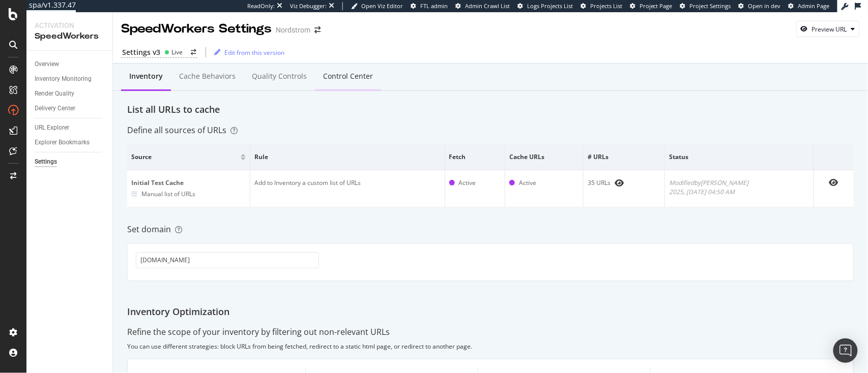 The image size is (868, 373). Describe the element at coordinates (207, 76) in the screenshot. I see `div: Cache behaviors` at that location.